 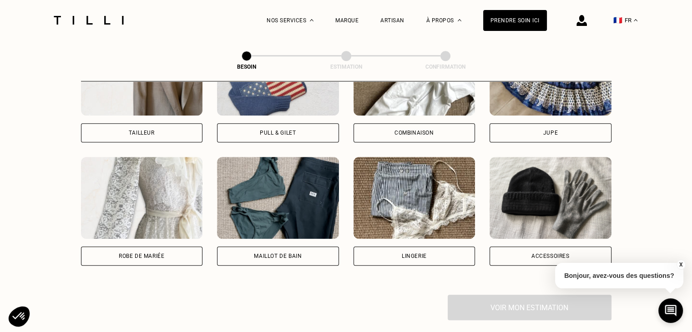 What do you see at coordinates (142, 133) in the screenshot?
I see `div: Tailleur` at bounding box center [142, 133].